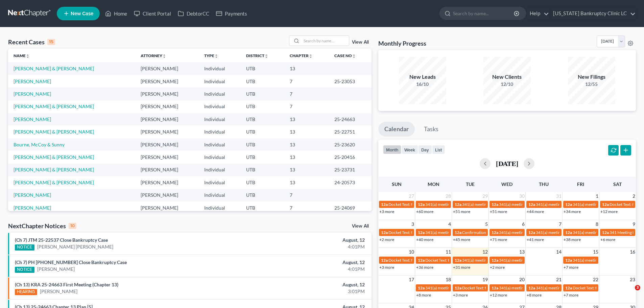 This screenshot has width=644, height=308. I want to click on span: Sat, so click(617, 184).